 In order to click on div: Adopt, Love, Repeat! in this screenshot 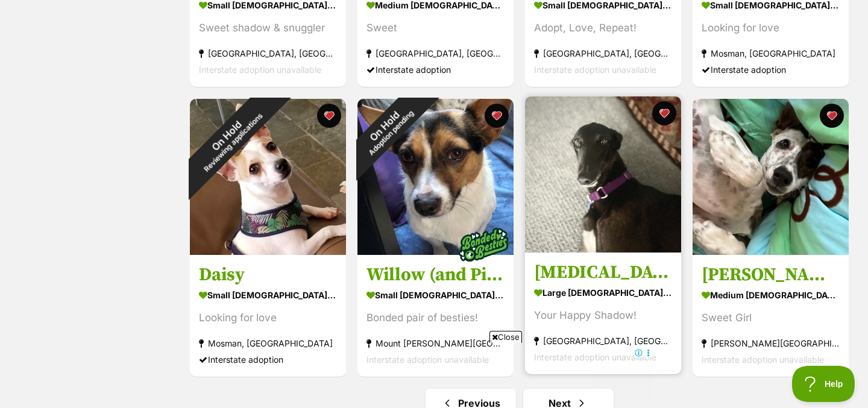, I will do `click(602, 29)`.